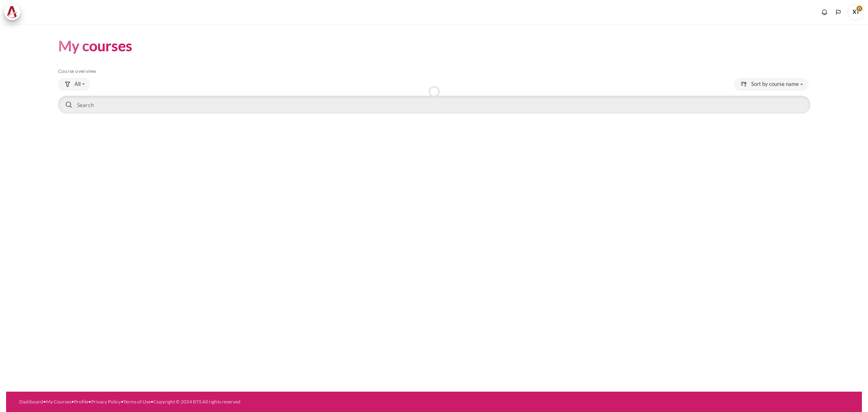 The height and width of the screenshot is (412, 868). Describe the element at coordinates (855, 12) in the screenshot. I see `a: User menu` at that location.